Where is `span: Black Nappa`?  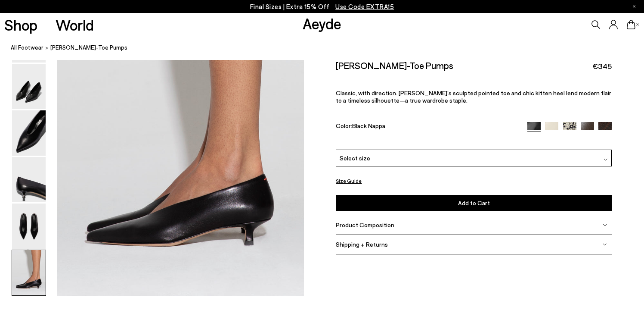 span: Black Nappa is located at coordinates (368, 126).